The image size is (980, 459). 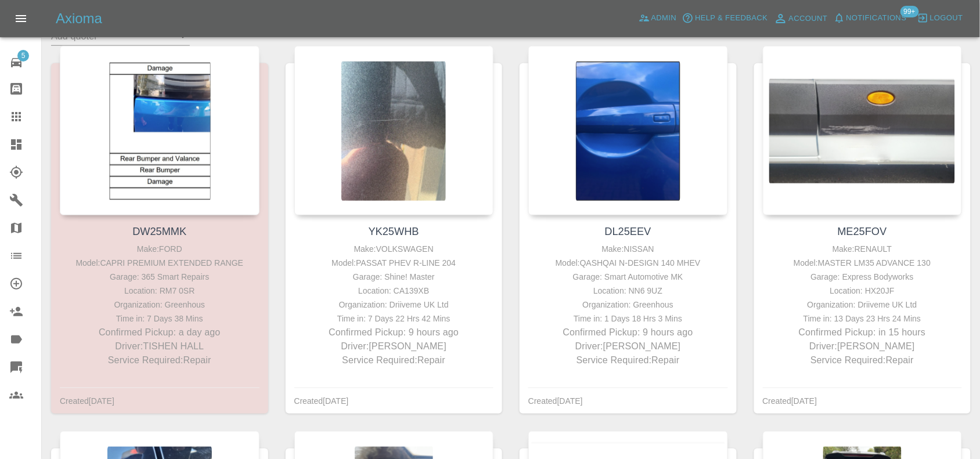 What do you see at coordinates (863, 249) in the screenshot?
I see `div: Make: RENAULT` at bounding box center [863, 249].